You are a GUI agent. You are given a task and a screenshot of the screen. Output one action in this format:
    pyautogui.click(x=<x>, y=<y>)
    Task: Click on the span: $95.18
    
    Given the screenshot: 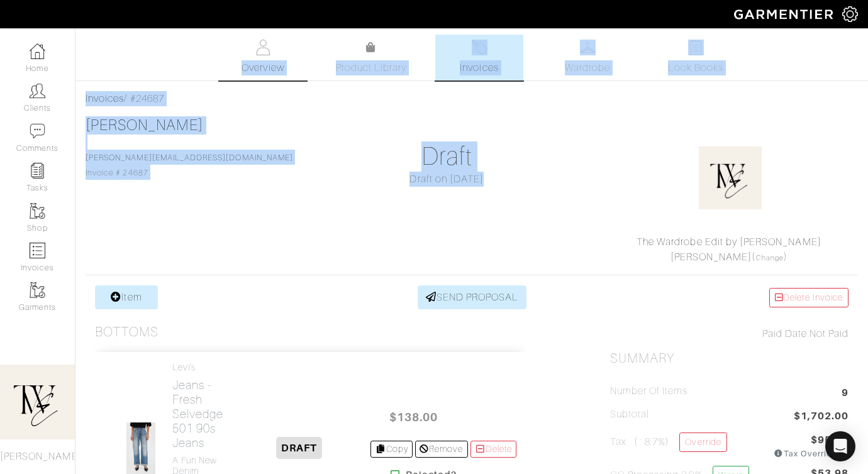 What is the action you would take?
    pyautogui.click(x=829, y=440)
    